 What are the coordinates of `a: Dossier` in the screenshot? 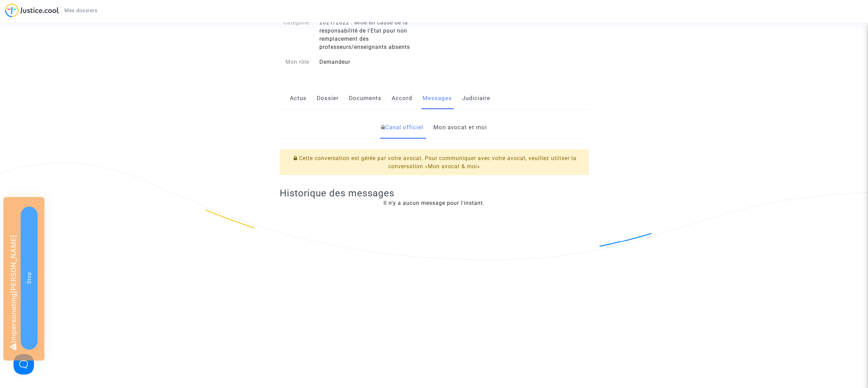 It's located at (327, 98).